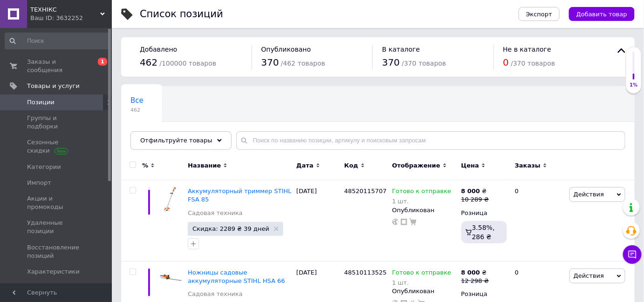  Describe the element at coordinates (365, 191) in the screenshot. I see `span: 48520115707` at that location.